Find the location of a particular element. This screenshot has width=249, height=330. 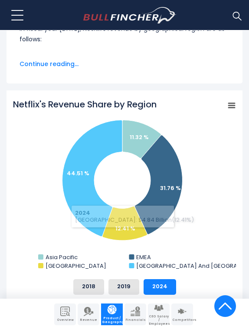

a: Company Financials is located at coordinates (136, 314).